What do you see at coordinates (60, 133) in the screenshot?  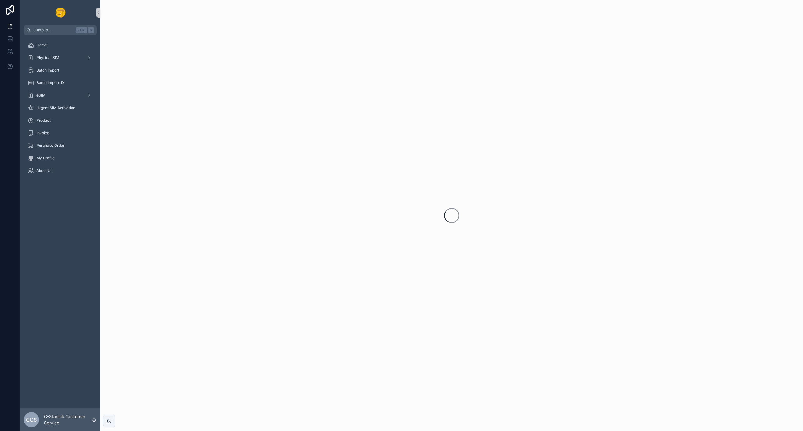 I see `a: Invoice` at bounding box center [60, 133].